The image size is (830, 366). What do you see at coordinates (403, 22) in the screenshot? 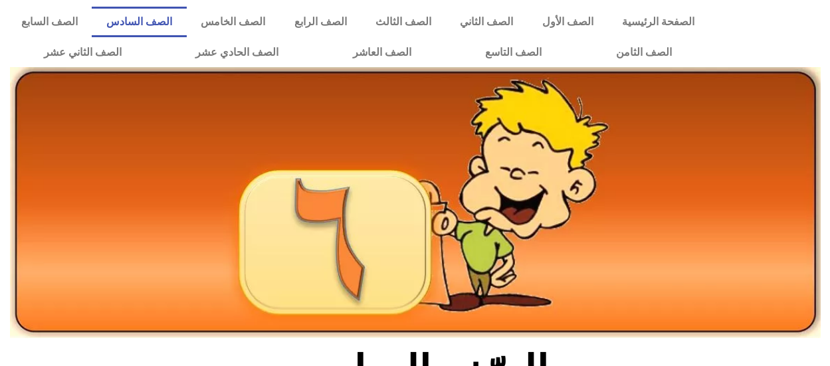
I see `a: الصف الثالث` at bounding box center [403, 22].